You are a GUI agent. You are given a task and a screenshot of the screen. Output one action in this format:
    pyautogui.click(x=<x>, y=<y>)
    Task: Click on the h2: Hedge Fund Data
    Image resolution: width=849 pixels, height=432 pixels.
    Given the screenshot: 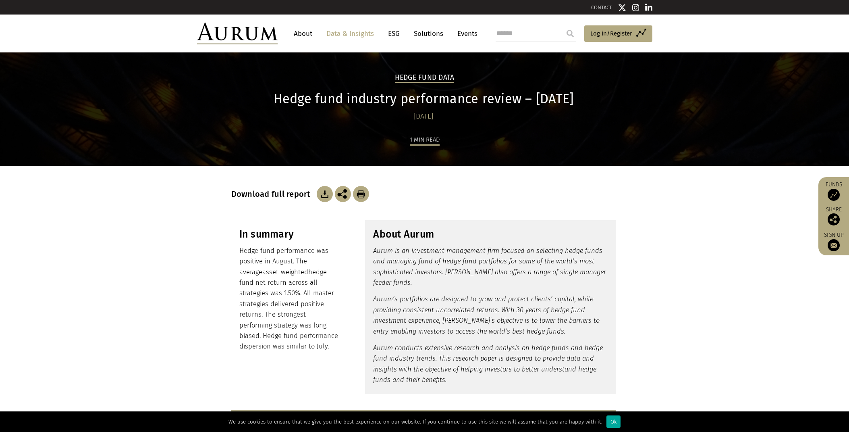 What is the action you would take?
    pyautogui.click(x=425, y=78)
    